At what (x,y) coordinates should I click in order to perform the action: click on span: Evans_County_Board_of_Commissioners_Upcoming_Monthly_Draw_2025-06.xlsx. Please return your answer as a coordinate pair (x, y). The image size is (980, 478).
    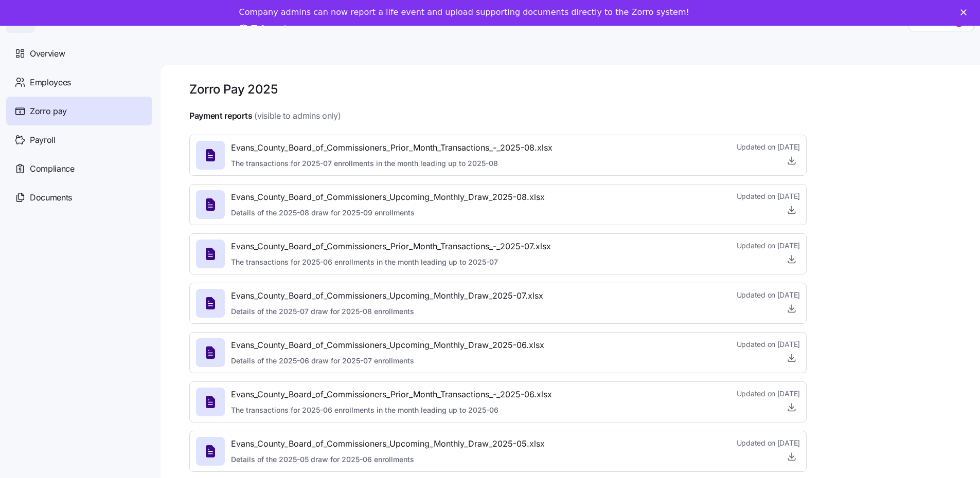
    Looking at the image, I should click on (388, 345).